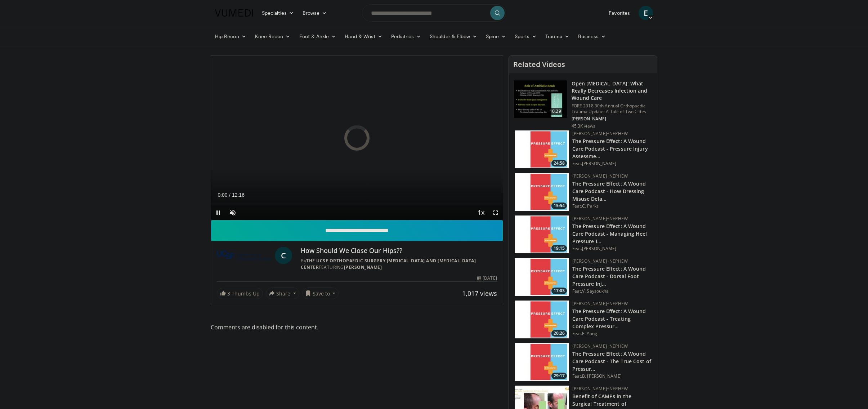  I want to click on video-js: Video Player, so click(357, 138).